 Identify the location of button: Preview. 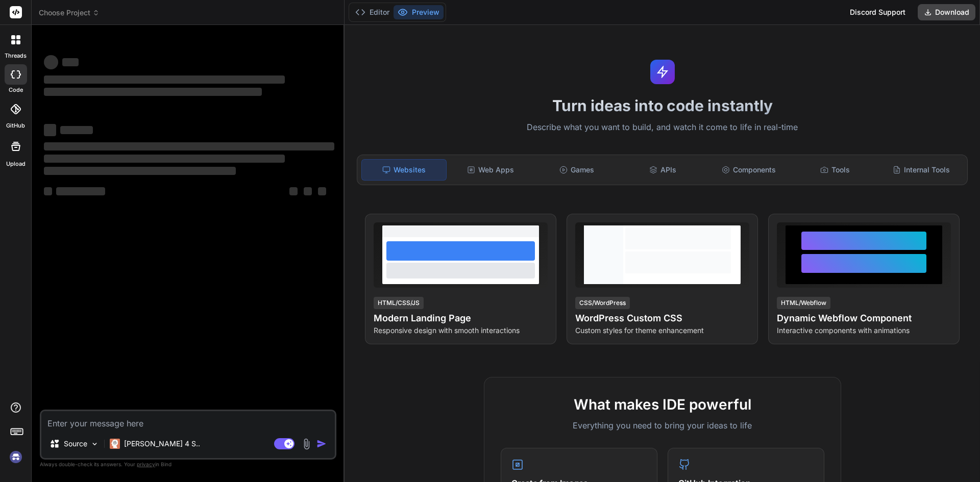
(419, 12).